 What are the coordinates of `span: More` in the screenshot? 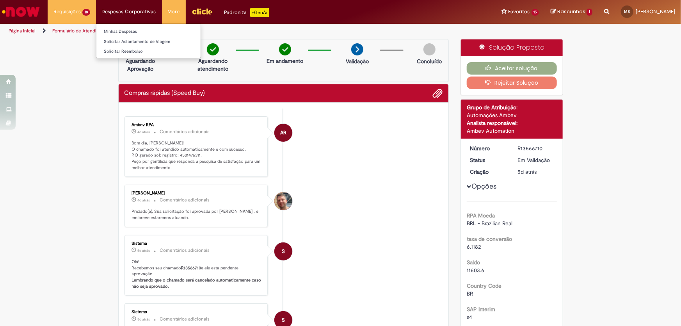 It's located at (174, 12).